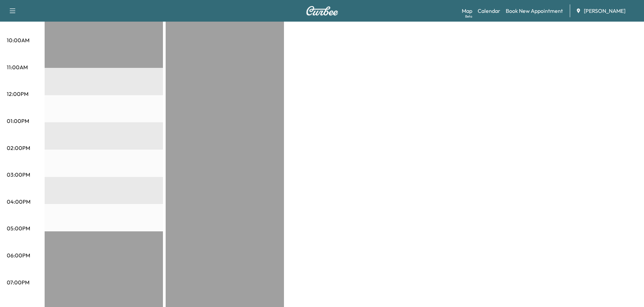 The image size is (644, 307). I want to click on p: 03:00PM, so click(18, 175).